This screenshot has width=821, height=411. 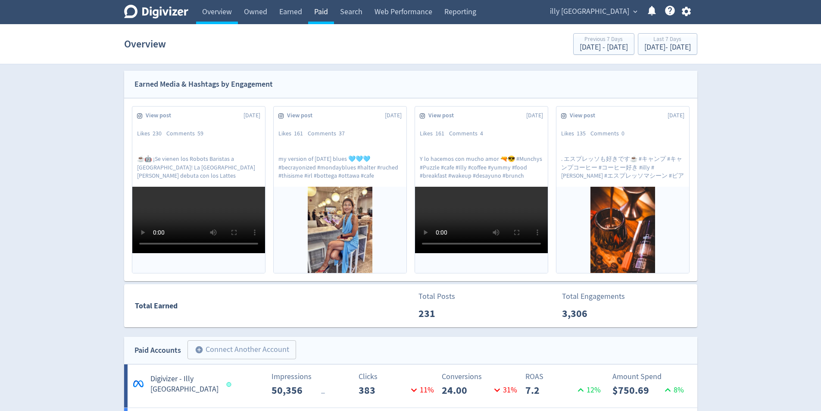 I want to click on p: Impressions, so click(x=310, y=376).